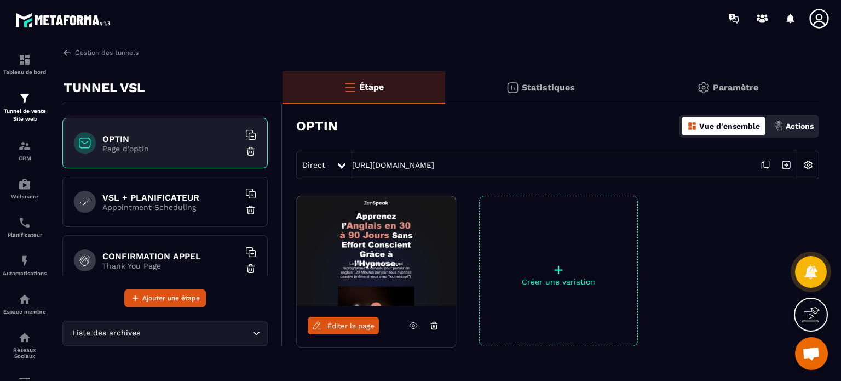 The width and height of the screenshot is (841, 381). I want to click on p: Thank You Page, so click(171, 266).